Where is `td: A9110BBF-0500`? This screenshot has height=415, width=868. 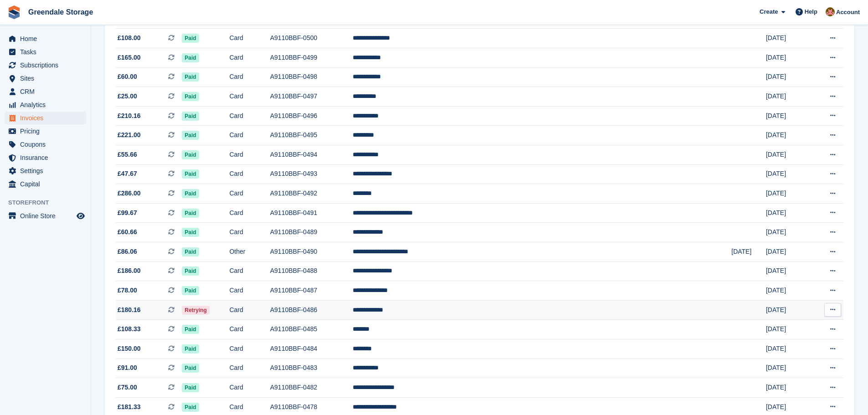
td: A9110BBF-0500 is located at coordinates (311, 39).